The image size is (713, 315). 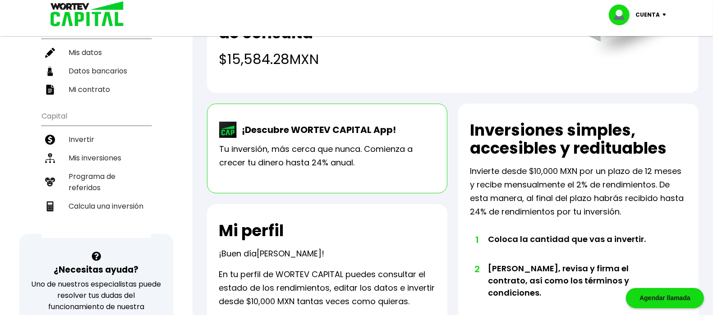 What do you see at coordinates (327, 156) in the screenshot?
I see `p: Tu inversión, más cerca que nunca. Comienza a crecer tu dinero hasta 24% anual.` at bounding box center [327, 156].